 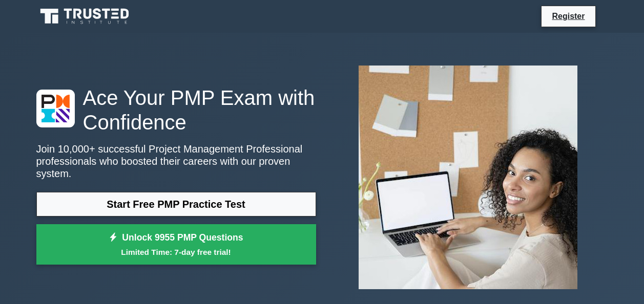 What do you see at coordinates (176, 245) in the screenshot?
I see `a: Unlock 9955 PMP QuestionsLimited Time: 7-day free trial!` at bounding box center [176, 245].